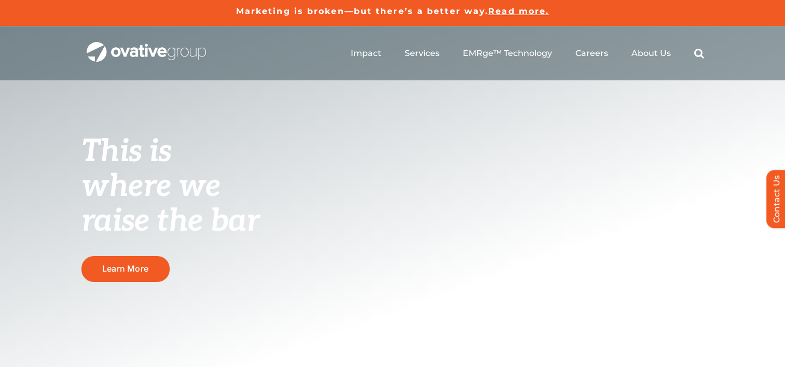 The image size is (785, 367). What do you see at coordinates (699, 53) in the screenshot?
I see `a: Search` at bounding box center [699, 53].